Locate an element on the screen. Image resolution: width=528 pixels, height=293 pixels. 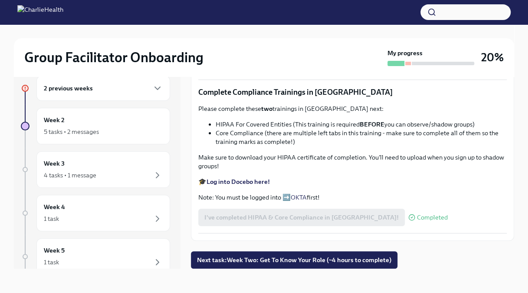
a: Week 34 tasks • 1 message is located at coordinates (96, 169).